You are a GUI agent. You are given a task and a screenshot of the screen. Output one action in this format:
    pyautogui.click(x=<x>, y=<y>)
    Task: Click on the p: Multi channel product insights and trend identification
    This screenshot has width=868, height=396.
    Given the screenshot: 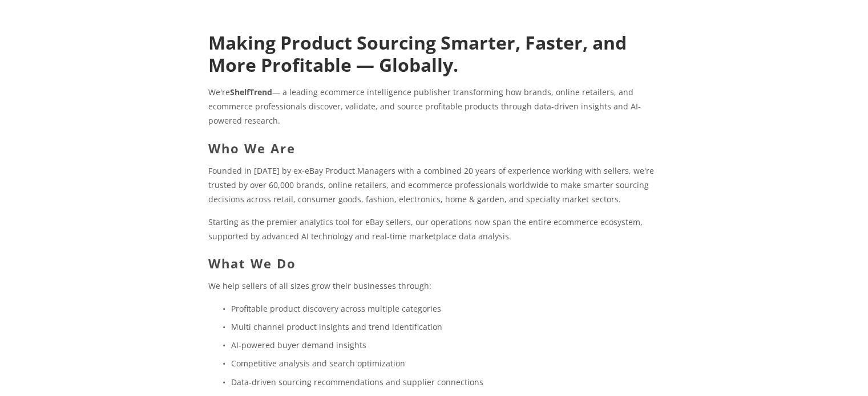 What is the action you would take?
    pyautogui.click(x=445, y=327)
    